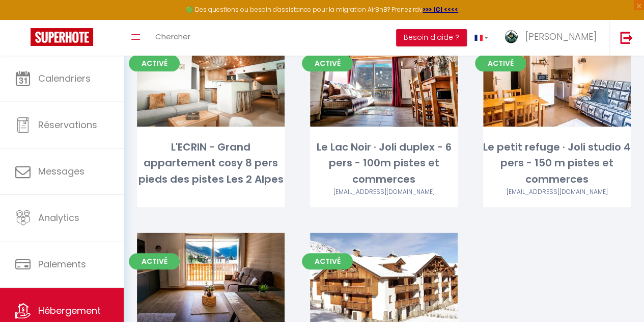 The width and height of the screenshot is (644, 322). Describe the element at coordinates (64, 78) in the screenshot. I see `span: Calendriers` at that location.